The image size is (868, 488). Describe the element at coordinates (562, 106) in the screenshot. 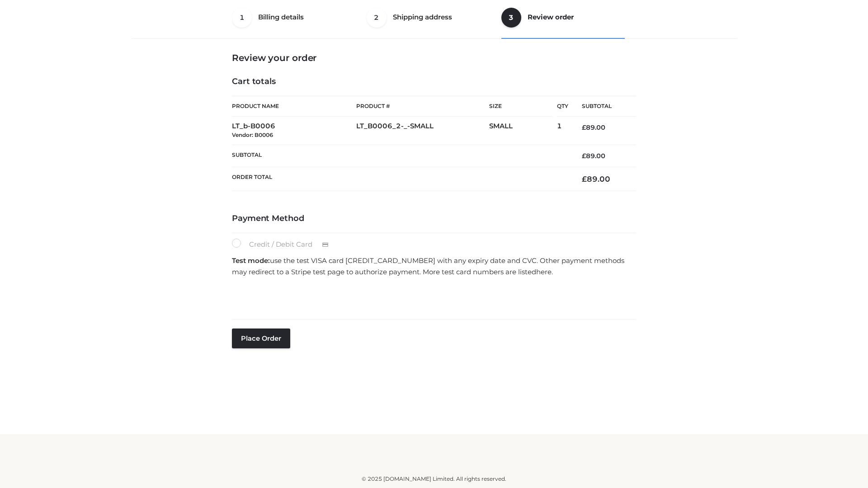

I see `th: Qty` at that location.